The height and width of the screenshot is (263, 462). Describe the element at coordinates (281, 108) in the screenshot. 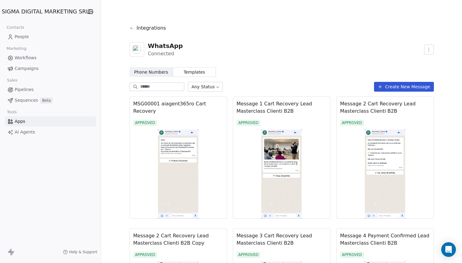

I see `span: Message 1 Cart Recovery Lead Masterclass Clienti B2B` at that location.